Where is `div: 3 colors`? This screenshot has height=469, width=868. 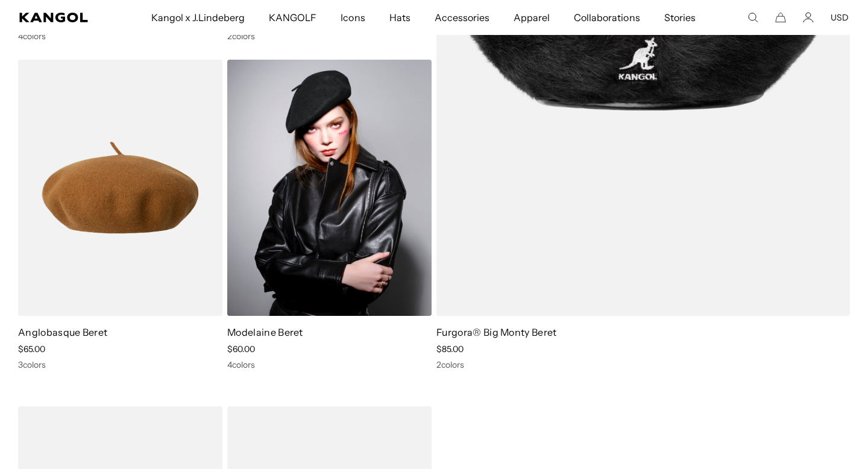
div: 3 colors is located at coordinates (120, 365).